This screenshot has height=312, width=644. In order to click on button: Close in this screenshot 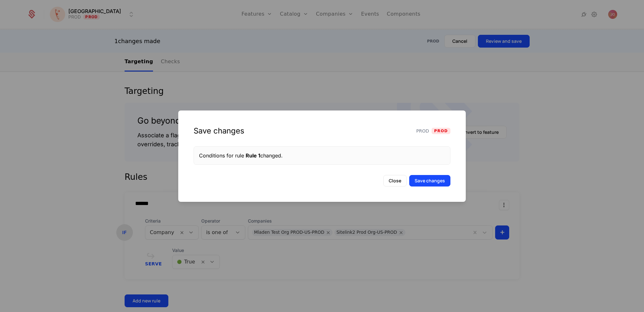, I will do `click(395, 181)`.